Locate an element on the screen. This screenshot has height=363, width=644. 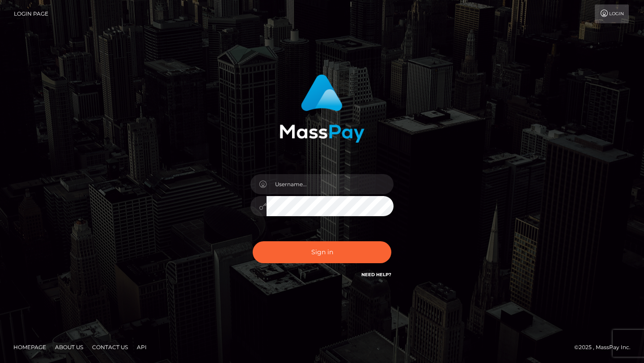
a: Contact Us is located at coordinates (110, 347).